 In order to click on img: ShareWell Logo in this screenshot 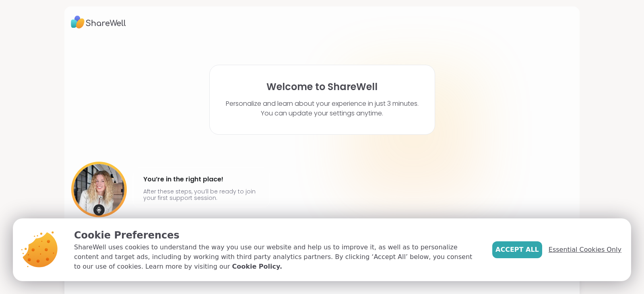, I will do `click(98, 22)`.